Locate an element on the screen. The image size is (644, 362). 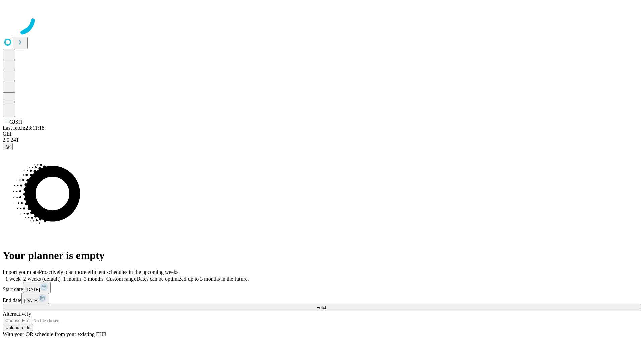
span: Proactively plan more efficient schedules in the upcoming weeks. is located at coordinates (109, 272).